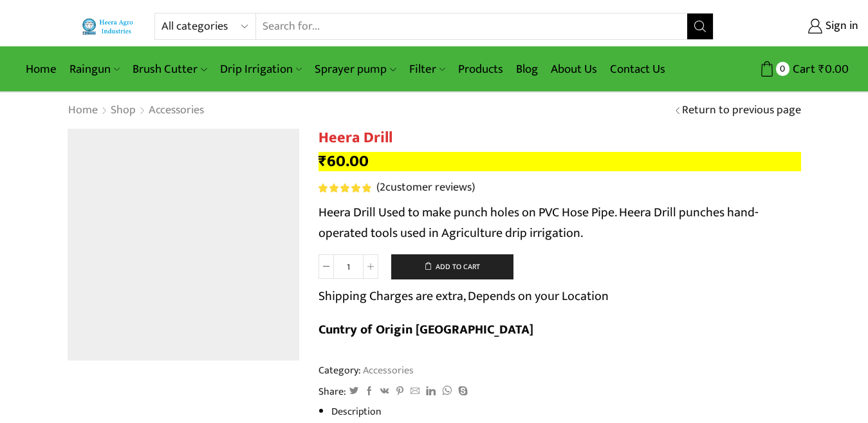  What do you see at coordinates (452, 267) in the screenshot?
I see `button: Add to cart` at bounding box center [452, 267].